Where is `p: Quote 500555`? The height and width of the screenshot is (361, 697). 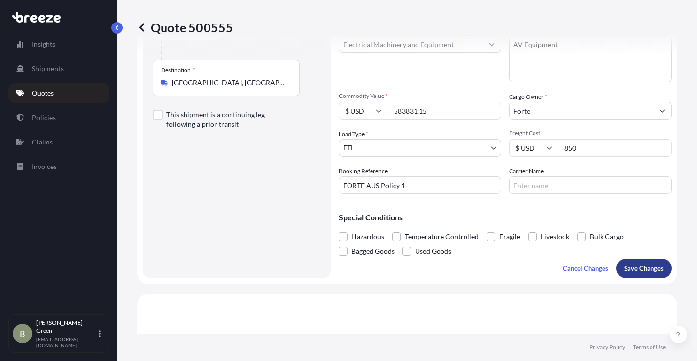 p: Quote 500555 is located at coordinates (185, 27).